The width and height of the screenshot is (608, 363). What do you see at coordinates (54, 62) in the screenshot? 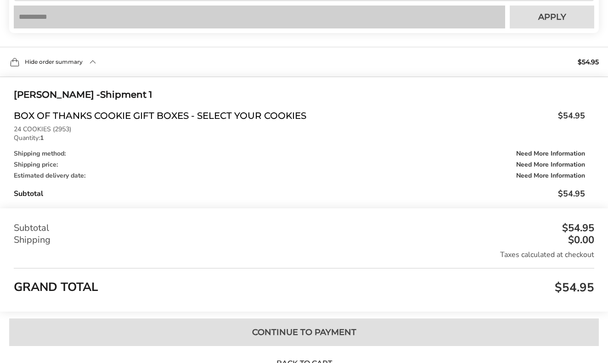
I see `span: Hide order summary` at bounding box center [54, 62].